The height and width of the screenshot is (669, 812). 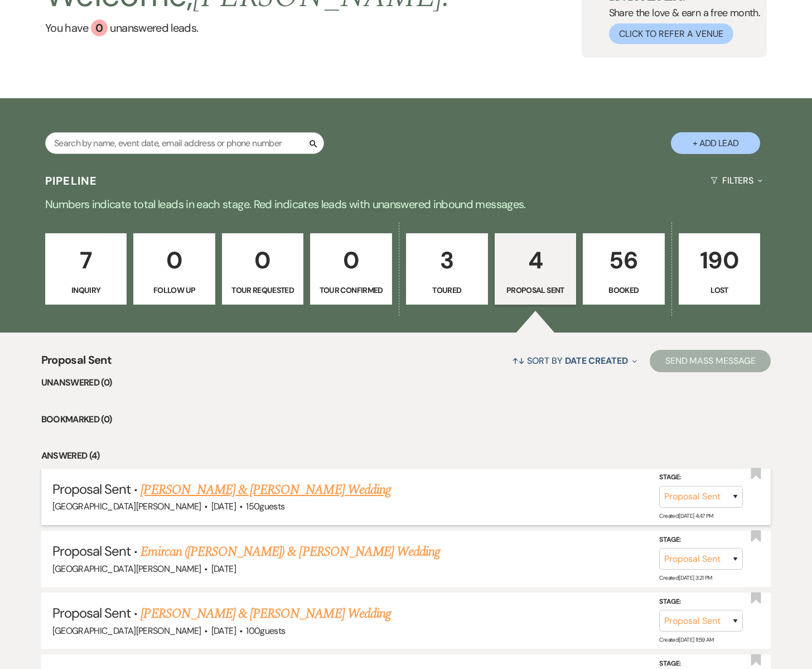 What do you see at coordinates (671, 33) in the screenshot?
I see `button: Click to Refer a Venue` at bounding box center [671, 33].